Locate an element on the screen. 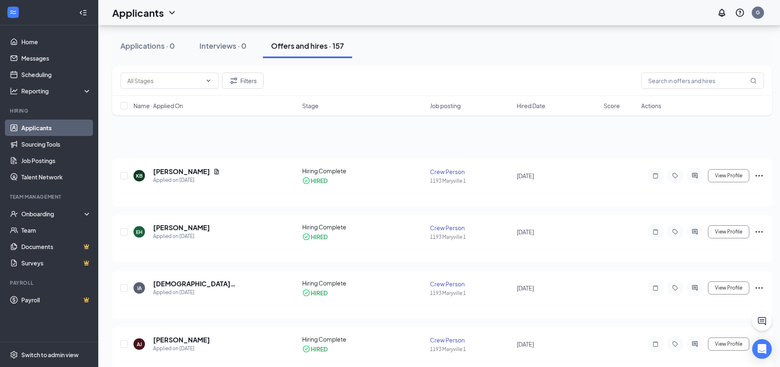 The width and height of the screenshot is (780, 367). div: Reporting is located at coordinates (56, 91).